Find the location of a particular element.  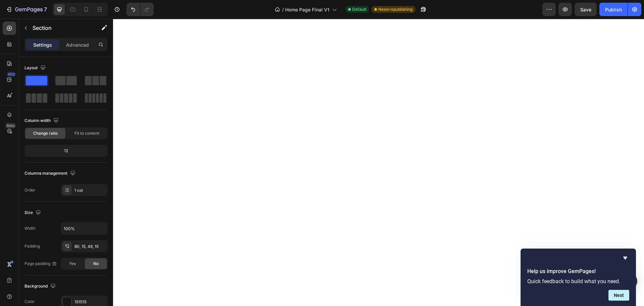

p: Section is located at coordinates (61, 28).